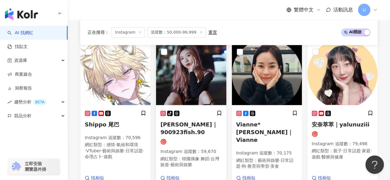 The width and height of the screenshot is (390, 180). I want to click on span: 家庭, so click(366, 151).